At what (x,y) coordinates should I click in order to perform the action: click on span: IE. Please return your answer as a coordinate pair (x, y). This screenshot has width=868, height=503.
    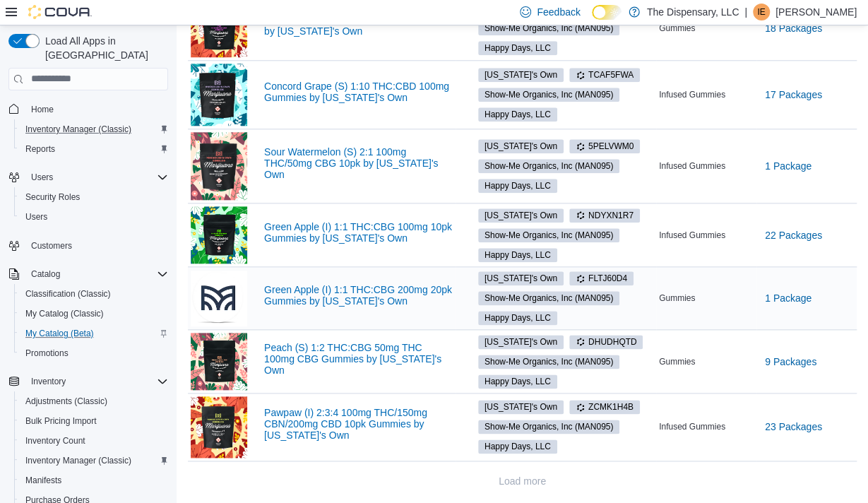
    Looking at the image, I should click on (761, 12).